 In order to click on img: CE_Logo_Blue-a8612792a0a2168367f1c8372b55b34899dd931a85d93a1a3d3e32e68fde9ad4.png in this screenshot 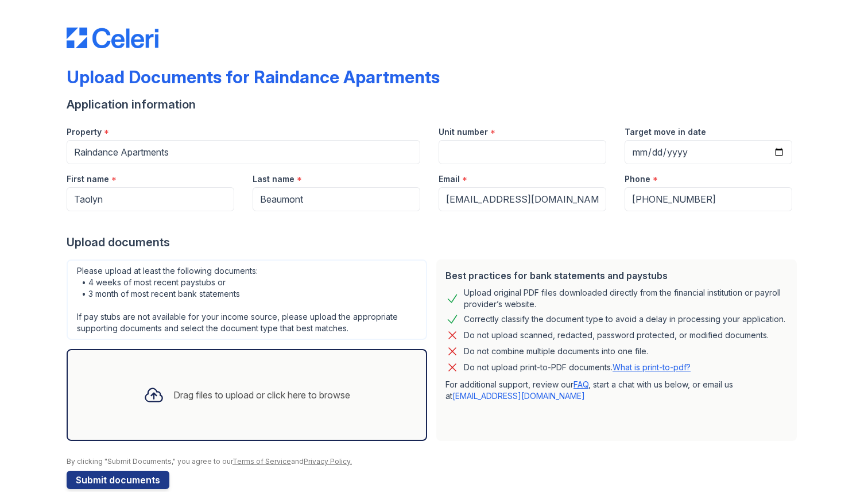, I will do `click(112, 38)`.